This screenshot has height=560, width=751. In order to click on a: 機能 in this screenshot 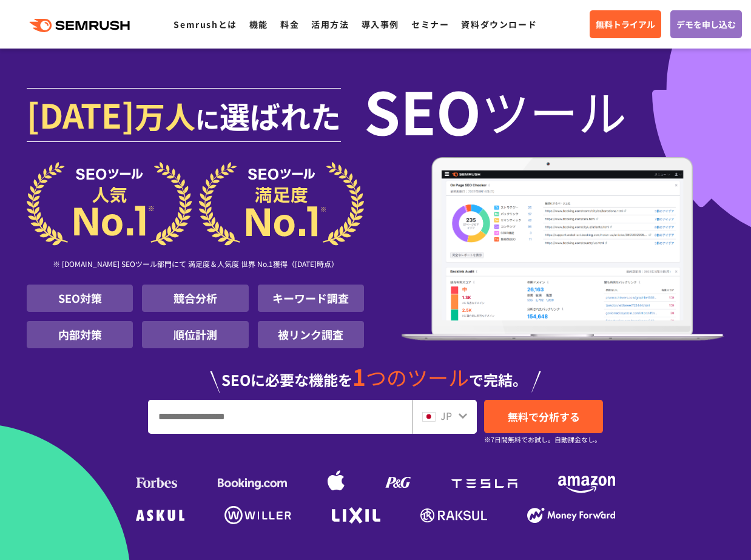, I will do `click(259, 24)`.